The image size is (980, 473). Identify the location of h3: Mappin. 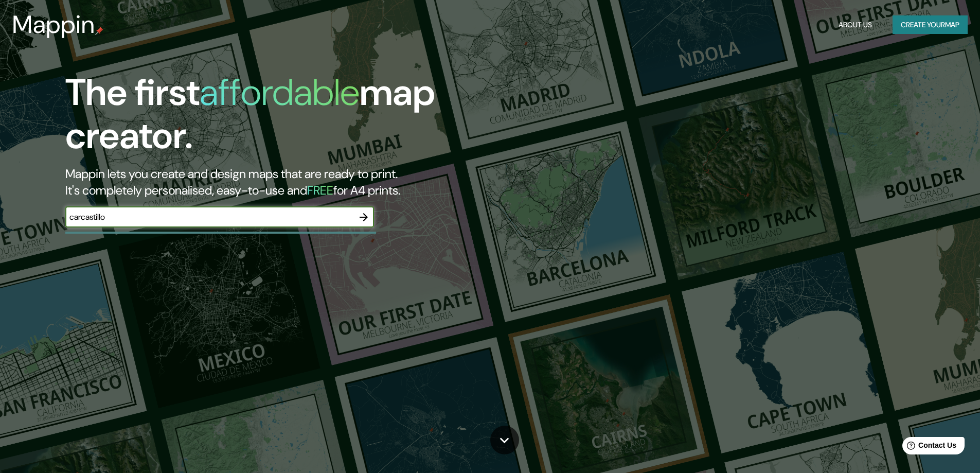
(53, 25).